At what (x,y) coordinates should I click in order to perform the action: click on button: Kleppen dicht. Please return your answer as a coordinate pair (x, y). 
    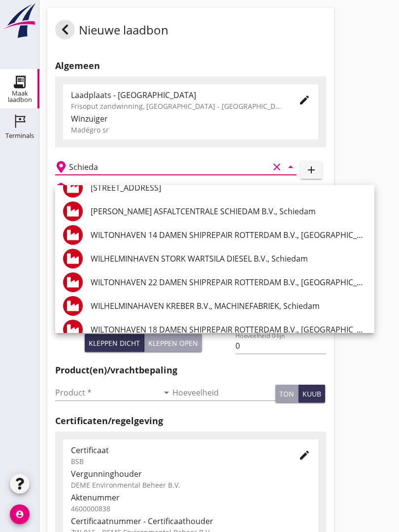
    Looking at the image, I should click on (114, 343).